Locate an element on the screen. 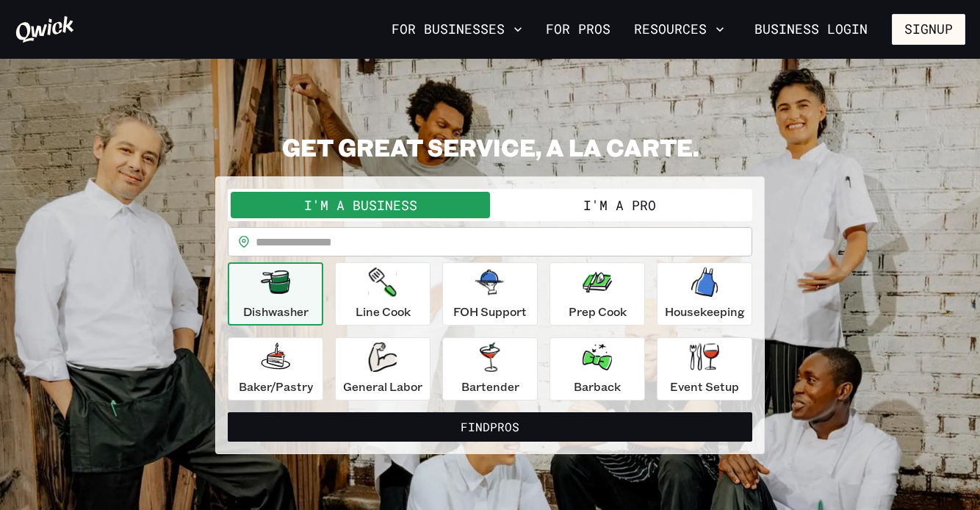 This screenshot has height=510, width=980. p: Baker/Pastry is located at coordinates (276, 386).